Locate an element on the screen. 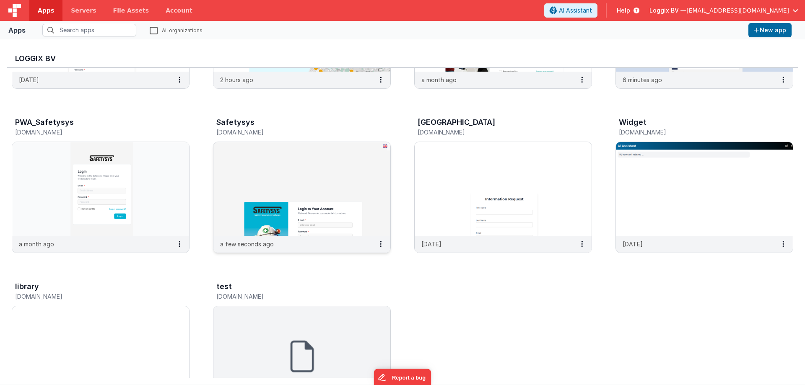 This screenshot has height=385, width=805. p: a few seconds ago is located at coordinates (247, 244).